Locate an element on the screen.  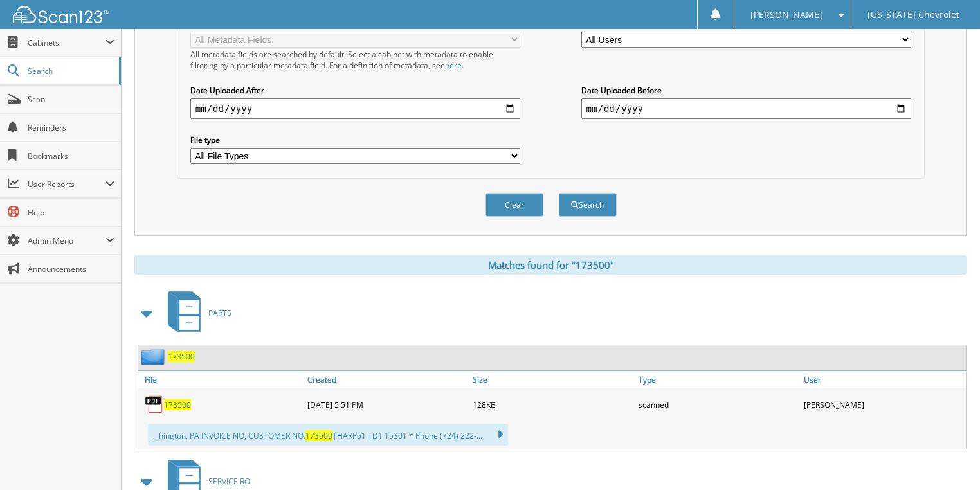
div: ...hington, PA INVOICE NO, CUSTOMER NO. |HARP51 |D1 15301 * Phone (724) 222-... is located at coordinates (328, 434).